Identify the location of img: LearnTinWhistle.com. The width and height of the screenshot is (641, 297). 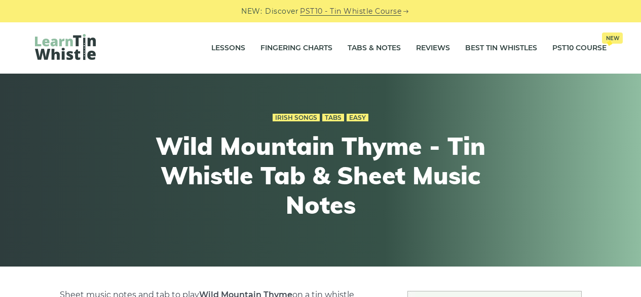
(65, 47).